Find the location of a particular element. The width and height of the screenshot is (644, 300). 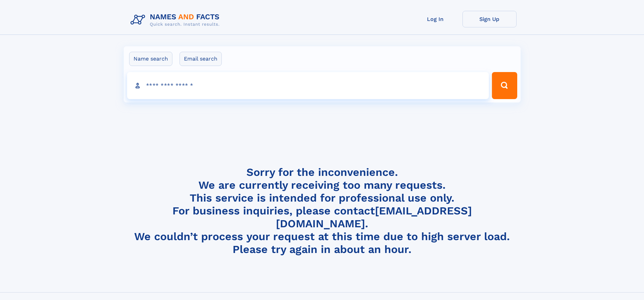

input: search input is located at coordinates (308, 86).